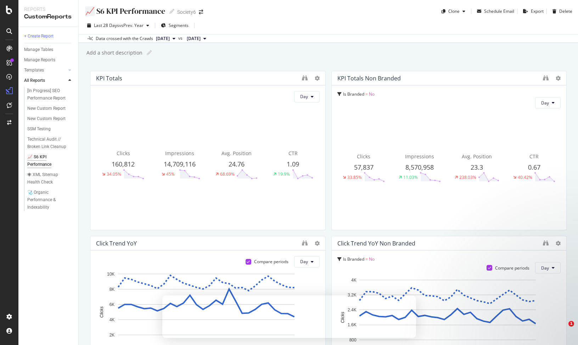 This screenshot has width=578, height=345. I want to click on span: 2025 Aug. 30th, so click(163, 39).